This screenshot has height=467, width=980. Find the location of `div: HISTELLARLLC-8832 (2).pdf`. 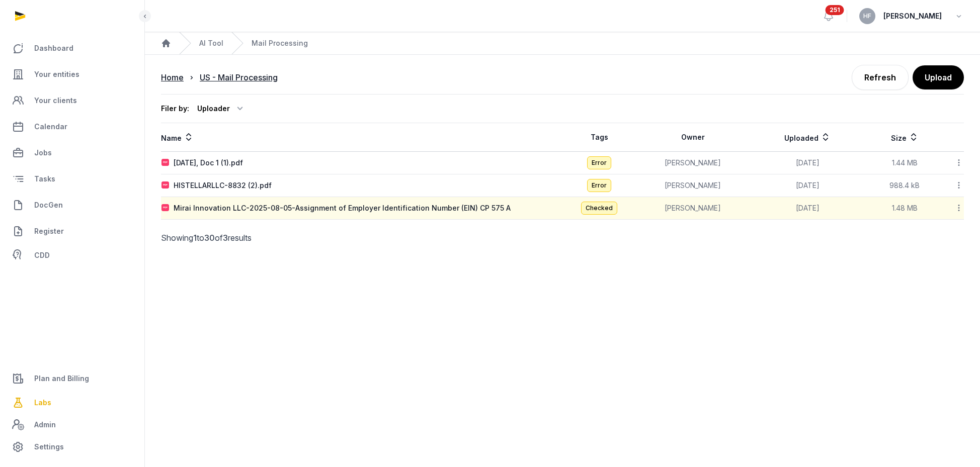

div: HISTELLARLLC-8832 (2).pdf is located at coordinates (223, 186).